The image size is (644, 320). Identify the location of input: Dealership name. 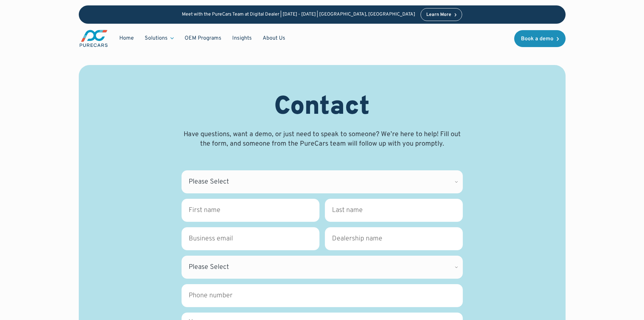
(394, 239).